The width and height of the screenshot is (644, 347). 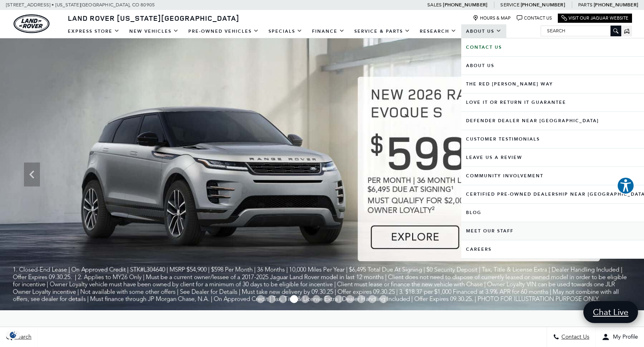 What do you see at coordinates (31, 24) in the screenshot?
I see `img: Land Rover` at bounding box center [31, 24].